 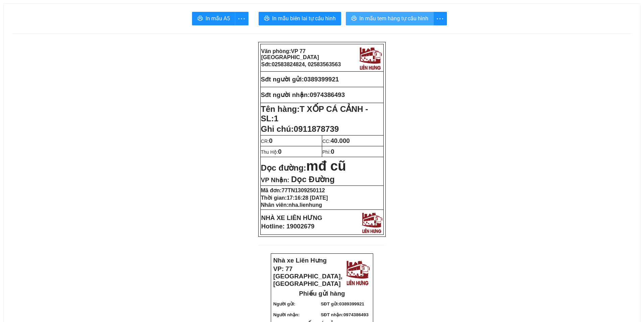 What do you see at coordinates (314, 114) in the screenshot?
I see `span: T XỐP CÁ CẢNH - SL:` at bounding box center [314, 114].